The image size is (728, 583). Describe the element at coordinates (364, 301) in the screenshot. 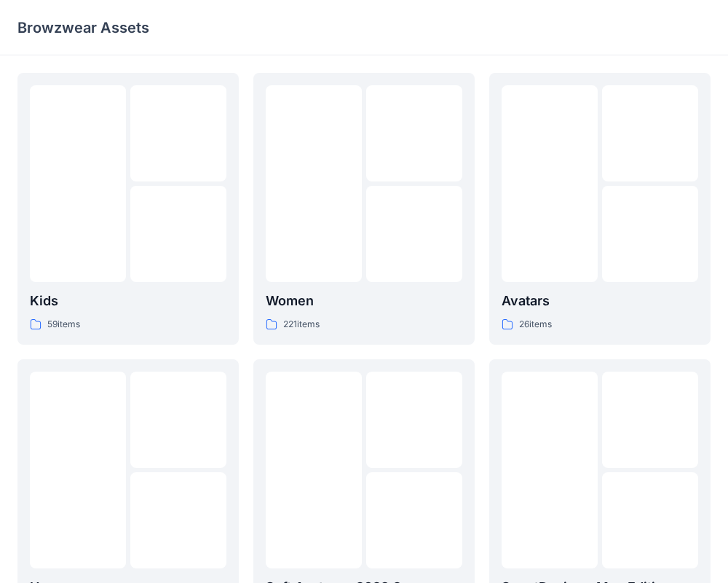

I see `p: Women` at that location.